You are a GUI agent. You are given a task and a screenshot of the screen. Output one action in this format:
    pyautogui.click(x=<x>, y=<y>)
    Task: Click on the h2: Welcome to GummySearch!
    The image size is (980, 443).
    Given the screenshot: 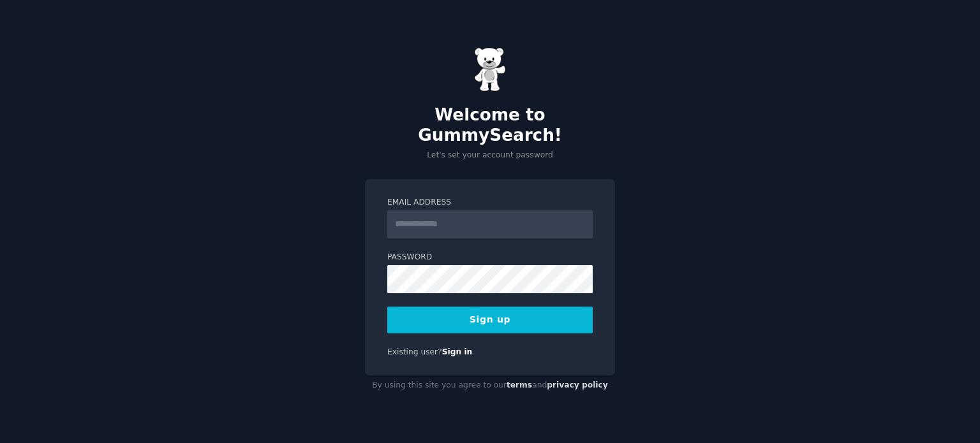 What is the action you would take?
    pyautogui.click(x=490, y=125)
    